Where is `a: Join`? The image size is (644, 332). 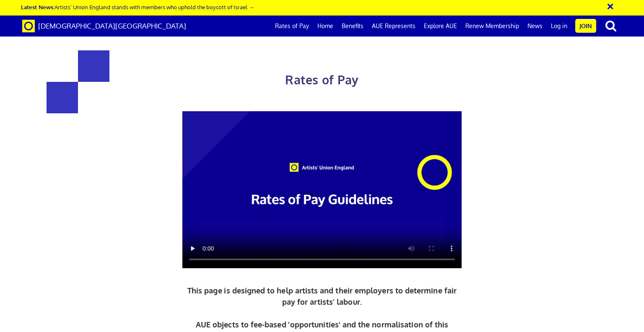
a: Join is located at coordinates (586, 26).